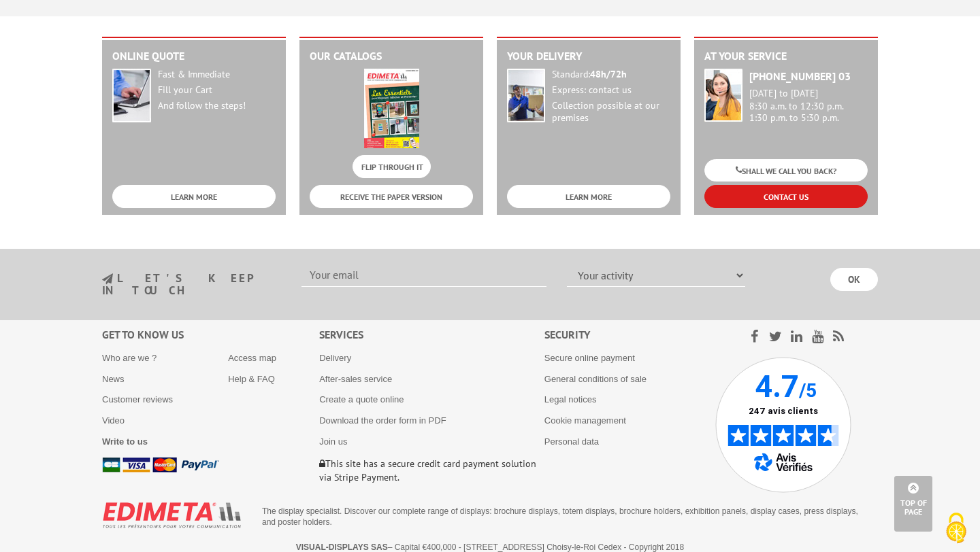 This screenshot has width=980, height=552. What do you see at coordinates (251, 379) in the screenshot?
I see `a: Help & FAQ` at bounding box center [251, 379].